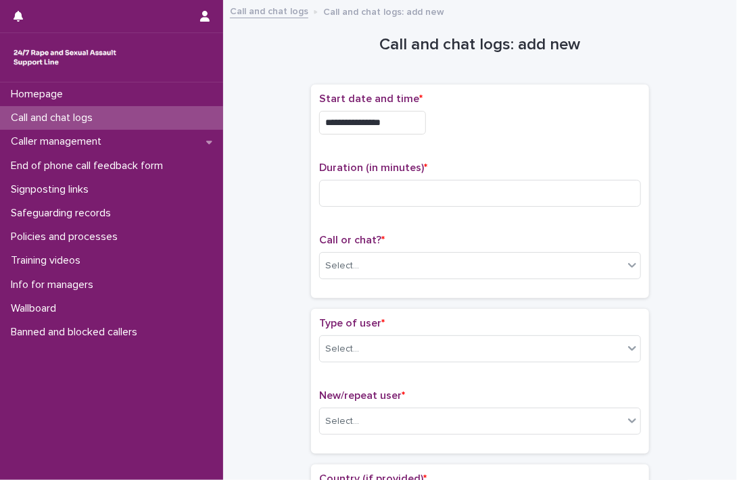 The image size is (737, 480). What do you see at coordinates (52, 189) in the screenshot?
I see `p: Signposting links` at bounding box center [52, 189].